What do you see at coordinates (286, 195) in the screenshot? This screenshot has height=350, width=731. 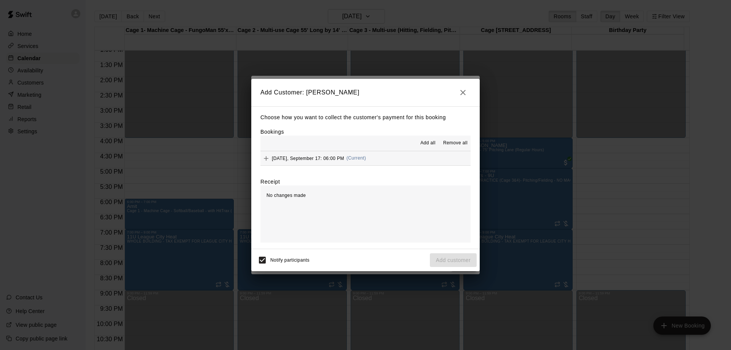 I see `span: No changes made` at bounding box center [286, 195].